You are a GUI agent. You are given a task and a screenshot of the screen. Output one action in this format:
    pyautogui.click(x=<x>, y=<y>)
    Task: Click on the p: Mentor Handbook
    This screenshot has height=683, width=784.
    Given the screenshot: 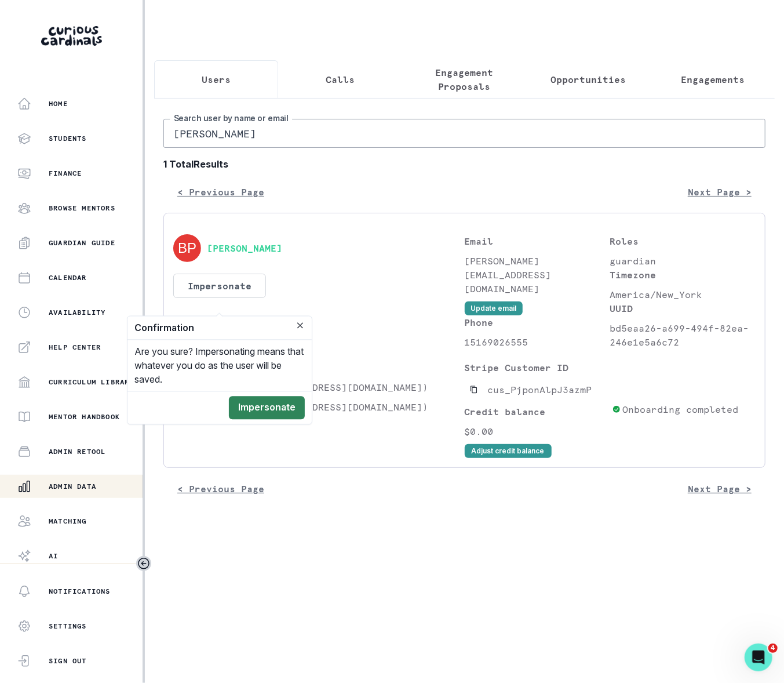 What is the action you would take?
    pyautogui.click(x=84, y=417)
    